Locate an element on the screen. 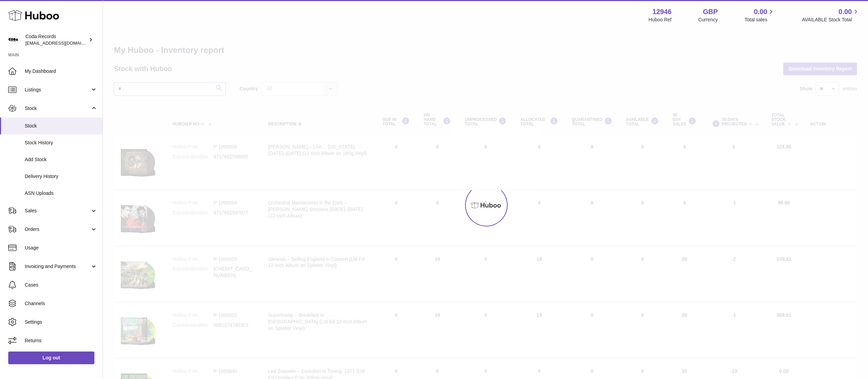 This screenshot has height=379, width=868. span: Add Stock is located at coordinates (61, 159).